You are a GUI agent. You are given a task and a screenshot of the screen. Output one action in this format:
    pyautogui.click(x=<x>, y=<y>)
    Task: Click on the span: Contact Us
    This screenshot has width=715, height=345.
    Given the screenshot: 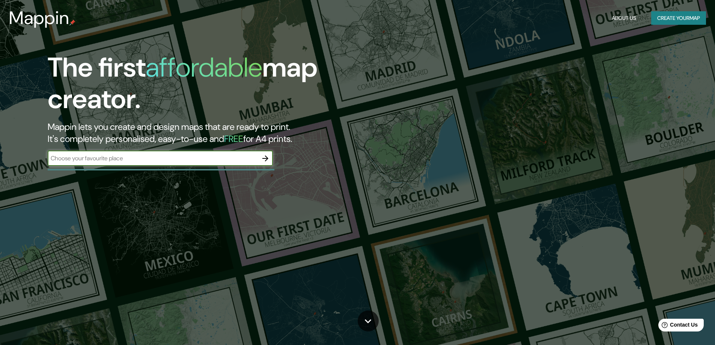 What is the action you would take?
    pyautogui.click(x=36, y=9)
    